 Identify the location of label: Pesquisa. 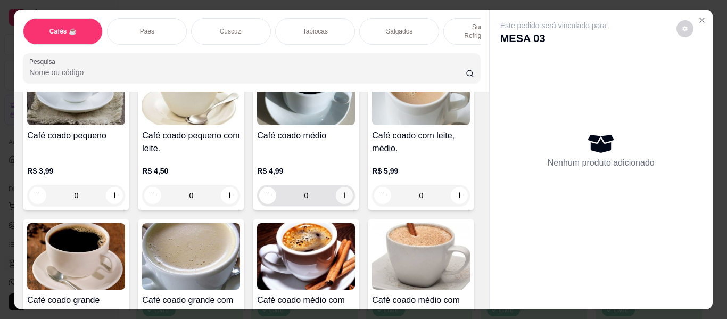
(44, 61).